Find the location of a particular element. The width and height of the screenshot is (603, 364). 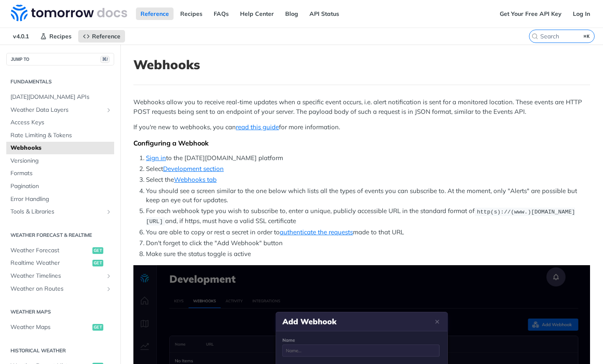

li: Select the is located at coordinates (367, 180).